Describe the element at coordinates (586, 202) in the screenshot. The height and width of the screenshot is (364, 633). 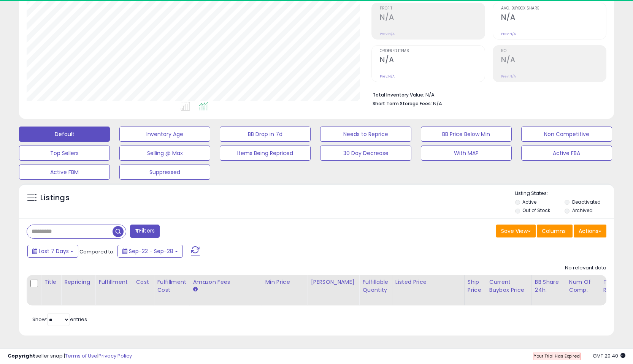
I see `label: Deactivated` at that location.